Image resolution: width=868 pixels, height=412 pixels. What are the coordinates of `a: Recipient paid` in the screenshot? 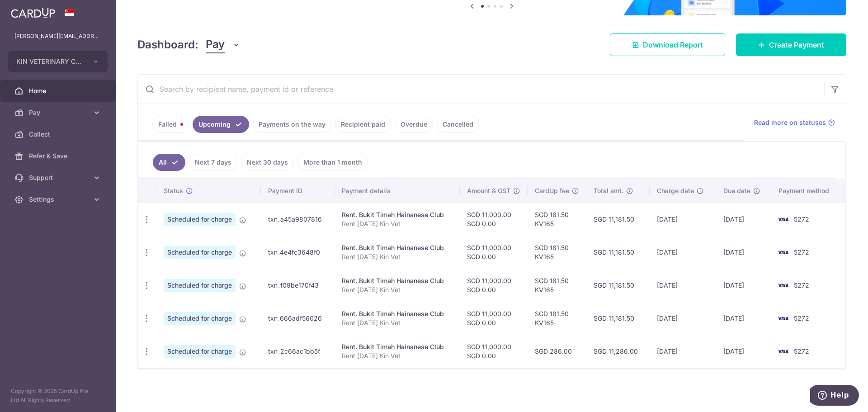 It's located at (363, 124).